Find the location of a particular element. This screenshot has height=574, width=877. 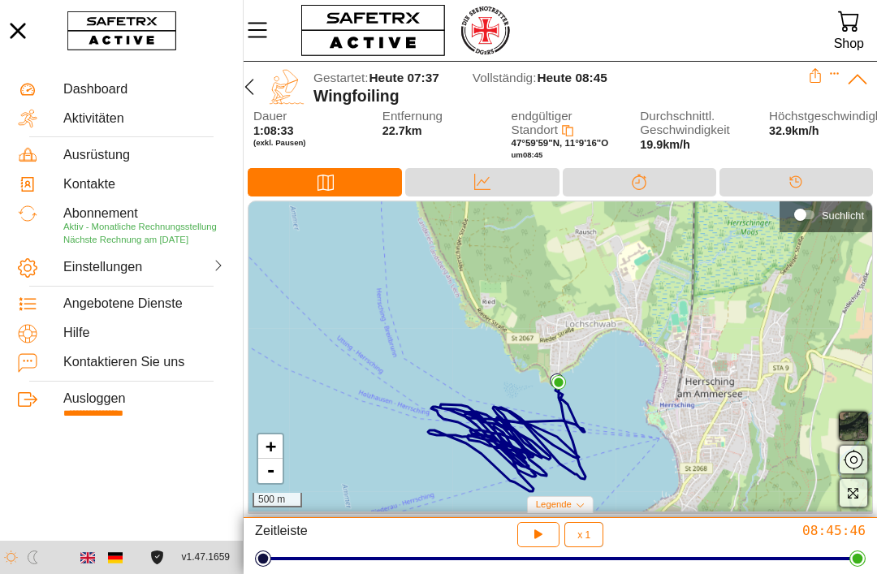

span: Durchschnittl. Geschwindigkeit is located at coordinates (692, 123).